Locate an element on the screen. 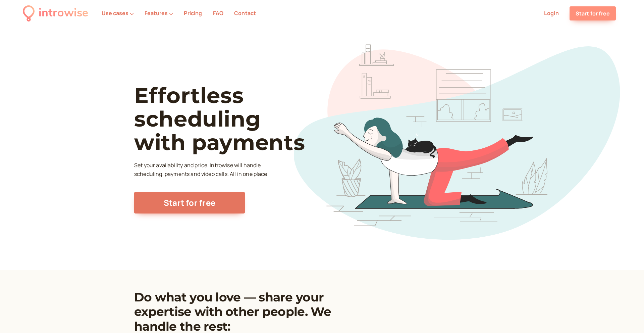 This screenshot has width=644, height=333. a: Contact is located at coordinates (245, 13).